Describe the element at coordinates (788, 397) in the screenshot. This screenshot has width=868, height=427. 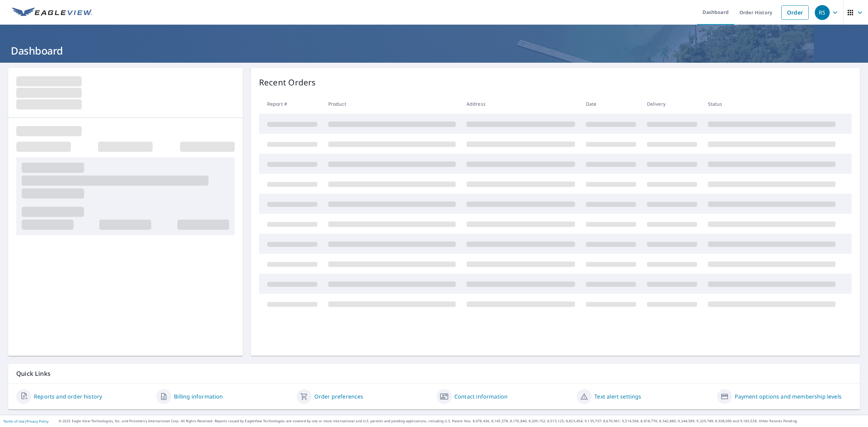
I see `a: Payment options and membership levels` at that location.